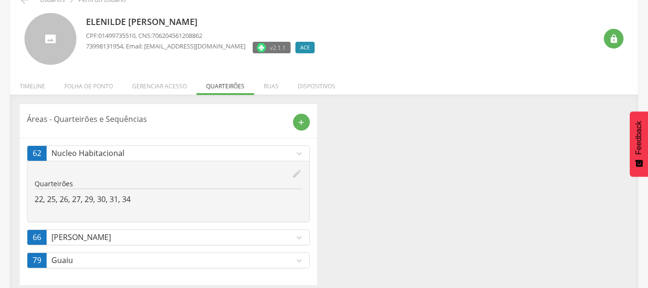 This screenshot has height=288, width=648. What do you see at coordinates (156, 119) in the screenshot?
I see `p: Áreas - Quarteirões e Sequências` at bounding box center [156, 119].